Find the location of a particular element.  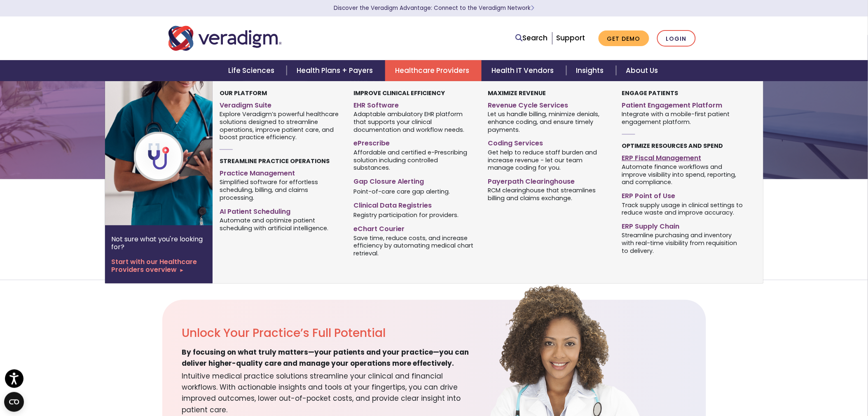

a: Life Sciences is located at coordinates (253, 70).